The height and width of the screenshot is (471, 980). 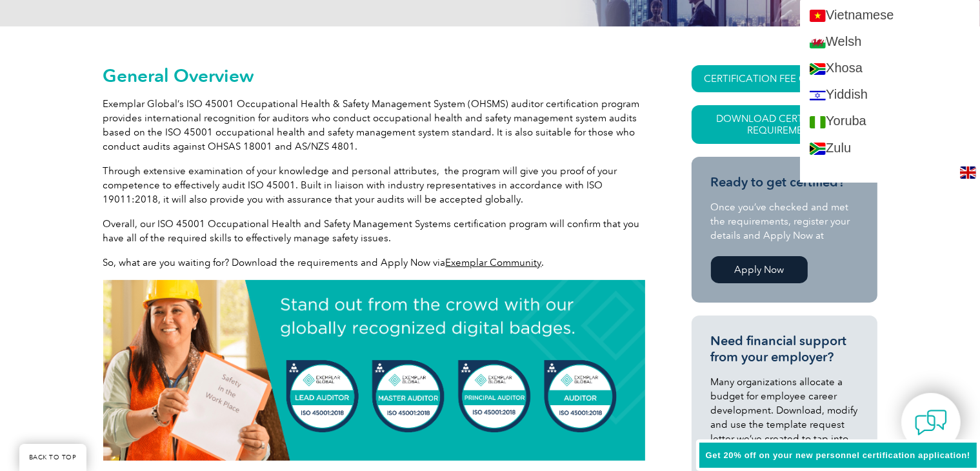 What do you see at coordinates (493, 263) in the screenshot?
I see `a: Exemplar Community` at bounding box center [493, 263].